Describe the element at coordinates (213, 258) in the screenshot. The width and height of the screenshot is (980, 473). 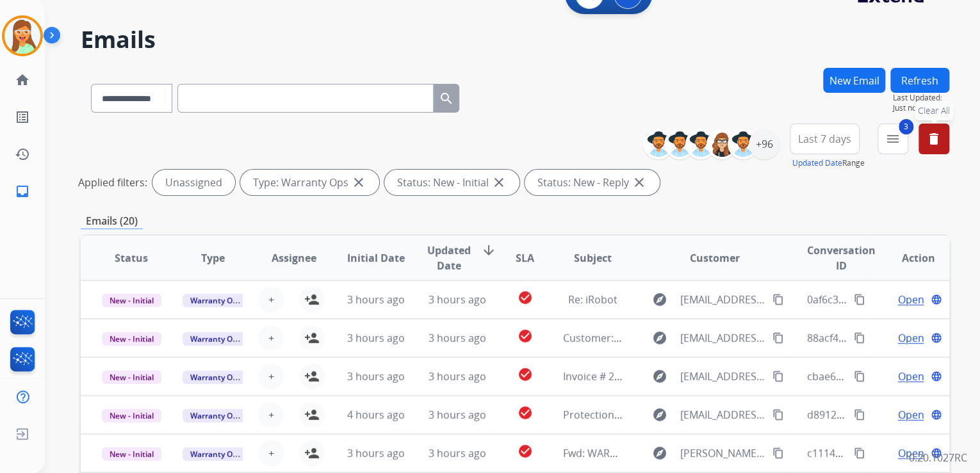
I see `span: Type` at that location.